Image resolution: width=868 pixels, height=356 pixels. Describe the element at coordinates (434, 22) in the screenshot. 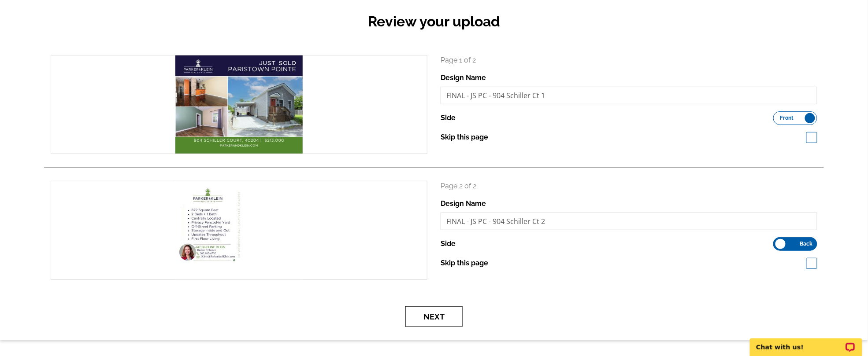

I see `h2: Review your upload` at that location.